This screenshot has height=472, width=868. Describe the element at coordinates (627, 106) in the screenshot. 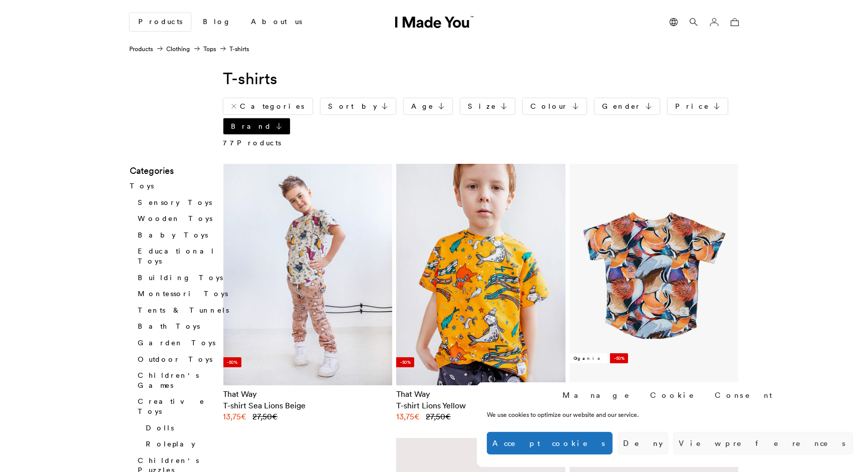

I see `a: Gender` at that location.